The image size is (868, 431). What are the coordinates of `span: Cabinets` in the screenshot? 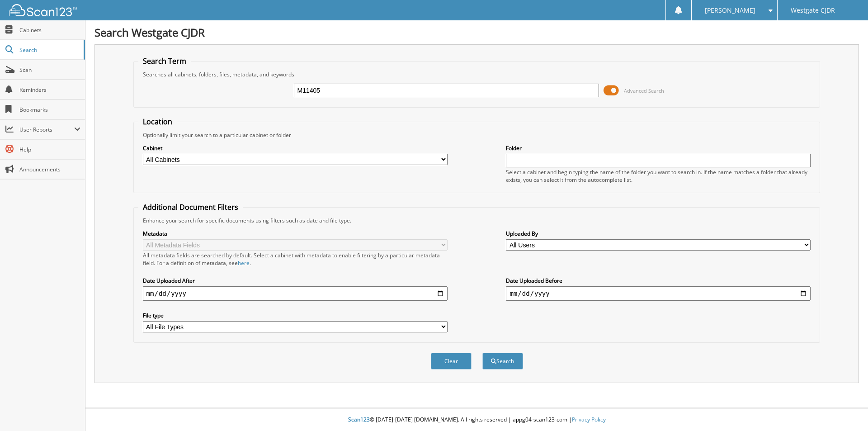 It's located at (50, 30).